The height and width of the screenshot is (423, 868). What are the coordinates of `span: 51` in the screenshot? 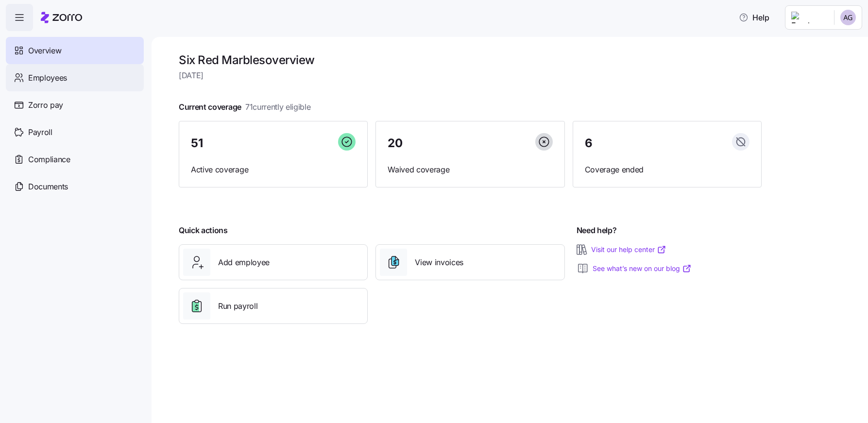 It's located at (197, 143).